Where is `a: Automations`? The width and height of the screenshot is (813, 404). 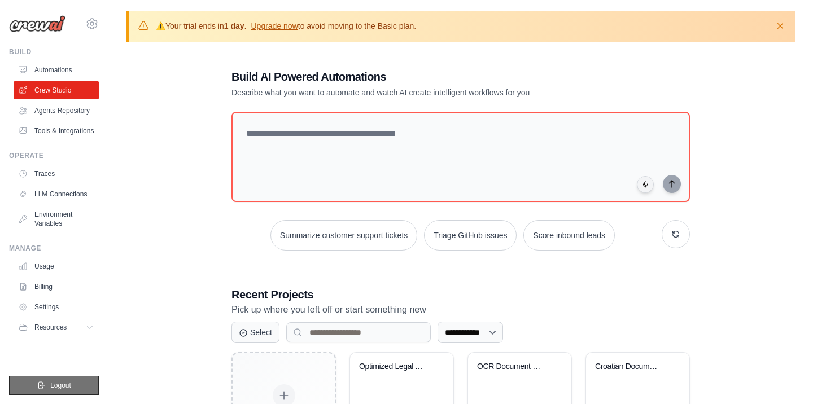 a: Automations is located at coordinates (56, 70).